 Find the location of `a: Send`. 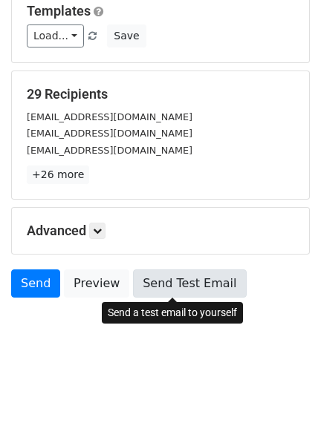

a: Send is located at coordinates (36, 283).